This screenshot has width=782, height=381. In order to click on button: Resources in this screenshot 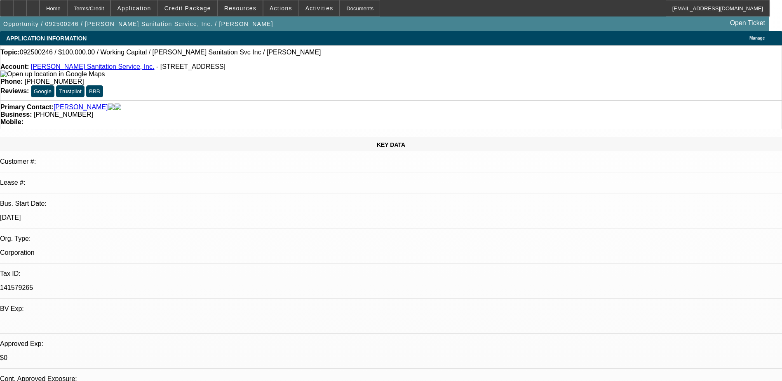, I will do `click(240, 8)`.